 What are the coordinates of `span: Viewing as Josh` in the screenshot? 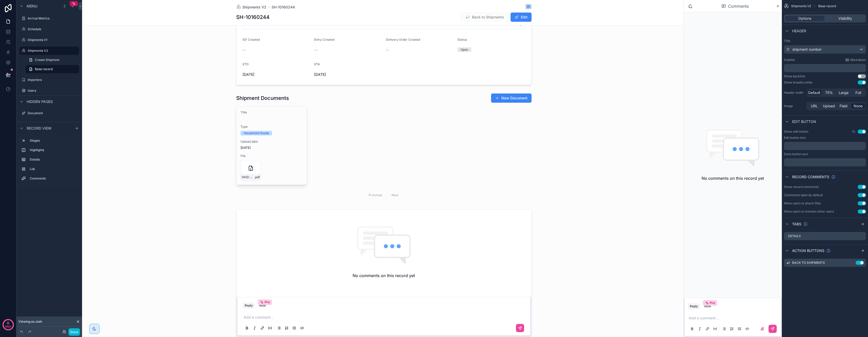 It's located at (30, 322).